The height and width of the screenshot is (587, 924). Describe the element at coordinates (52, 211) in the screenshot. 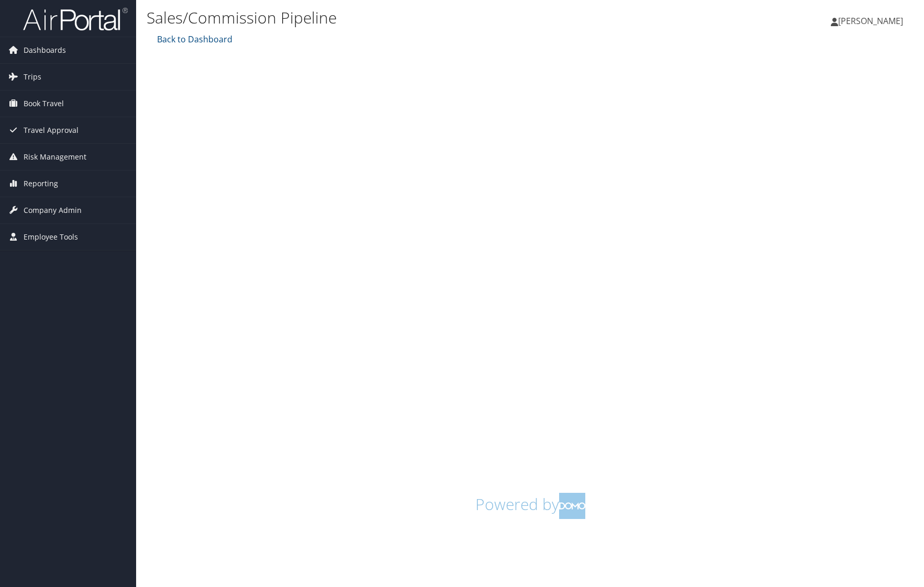

I see `span: Company Admin` at that location.